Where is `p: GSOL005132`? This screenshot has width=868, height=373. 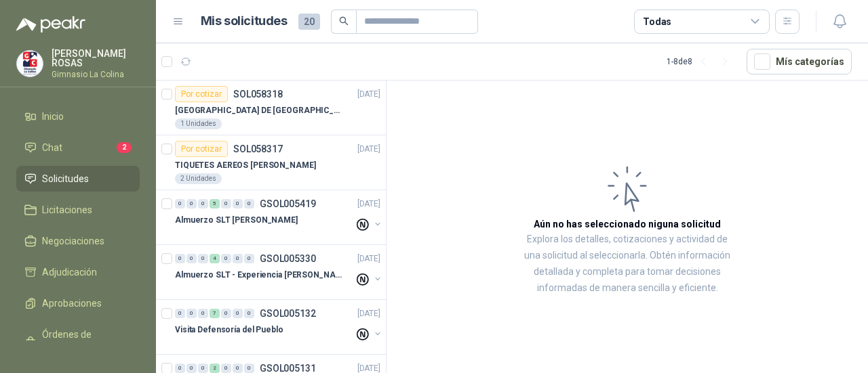 p: GSOL005132 is located at coordinates (288, 314).